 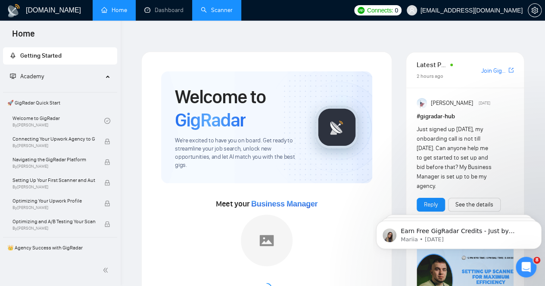 I want to click on a: searchScanner, so click(x=217, y=10).